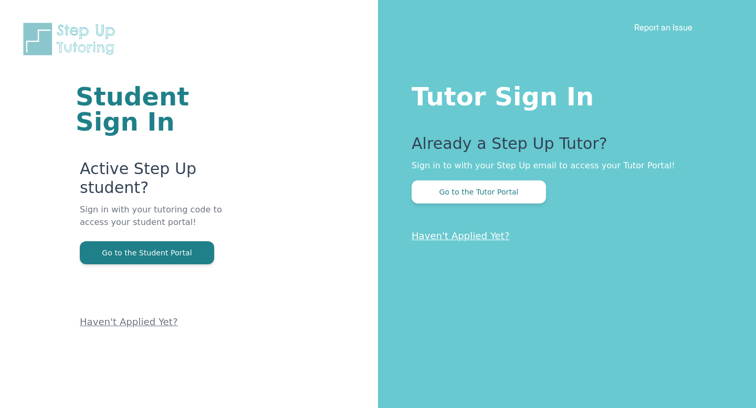  Describe the element at coordinates (479, 192) in the screenshot. I see `a: Go to the Tutor Portal` at that location.